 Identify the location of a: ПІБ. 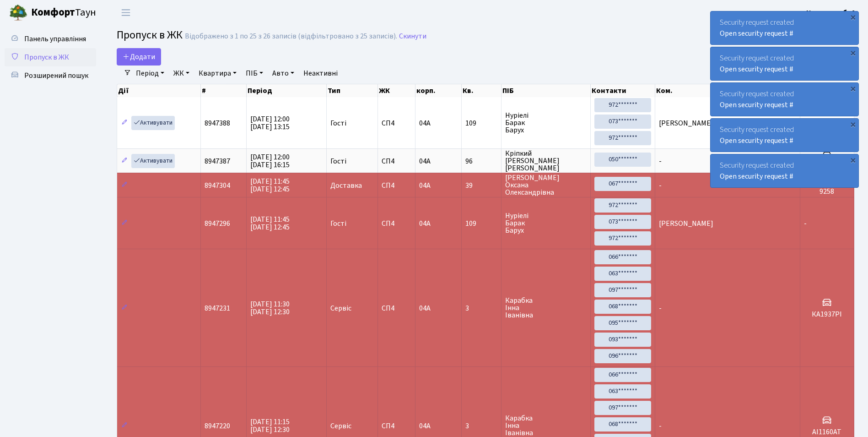
(254, 74).